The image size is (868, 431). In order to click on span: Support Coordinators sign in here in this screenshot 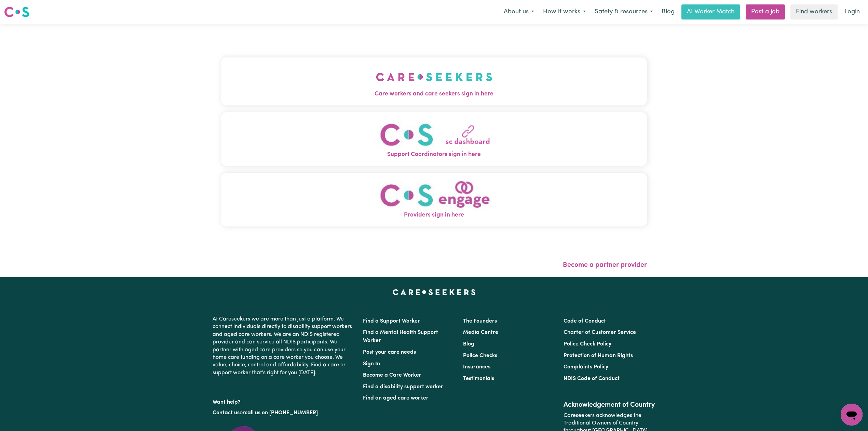, I will do `click(434, 154)`.